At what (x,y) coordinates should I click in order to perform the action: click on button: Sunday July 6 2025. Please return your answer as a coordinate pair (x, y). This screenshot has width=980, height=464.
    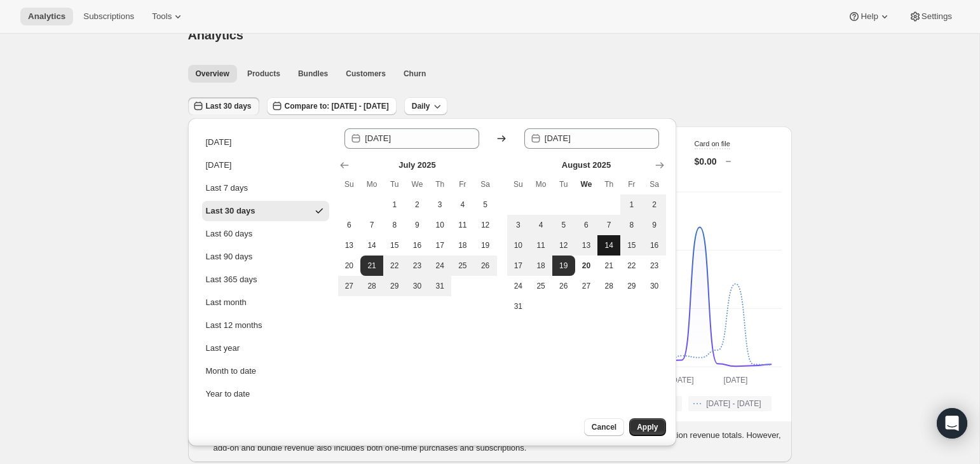
    Looking at the image, I should click on (350, 225).